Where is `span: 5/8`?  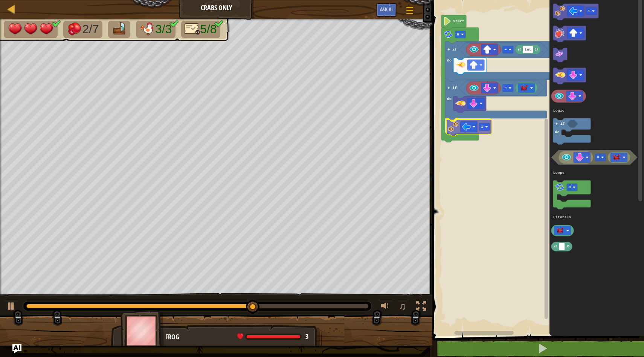 span: 5/8 is located at coordinates (208, 29).